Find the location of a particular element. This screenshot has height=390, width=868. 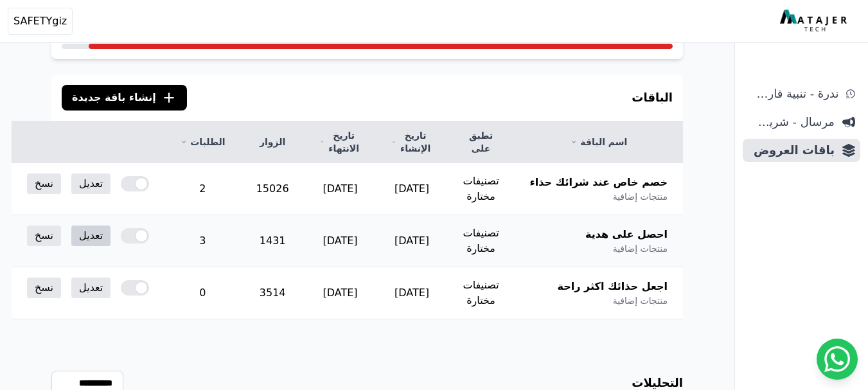

td: 3514 is located at coordinates (273, 293).